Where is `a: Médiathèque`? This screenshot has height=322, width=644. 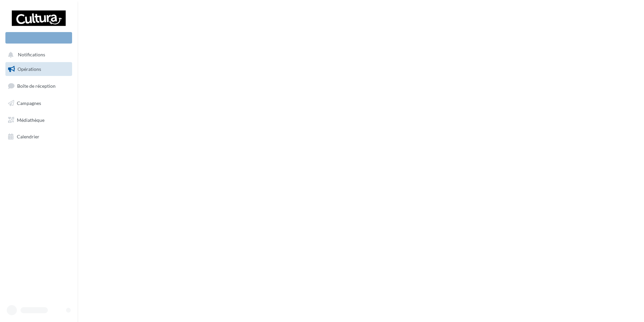
a: Médiathèque is located at coordinates (39, 120).